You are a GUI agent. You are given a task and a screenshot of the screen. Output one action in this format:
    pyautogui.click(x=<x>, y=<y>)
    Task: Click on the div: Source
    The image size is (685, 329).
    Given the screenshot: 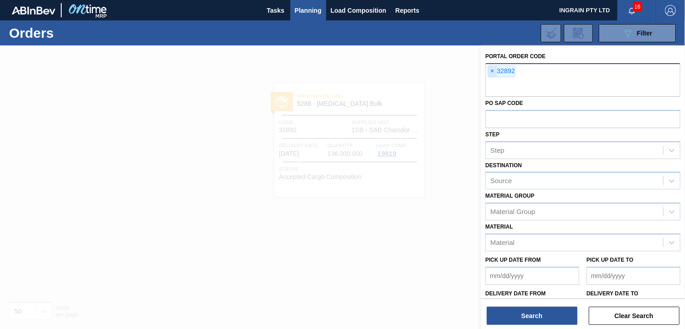 What is the action you would take?
    pyautogui.click(x=502, y=181)
    